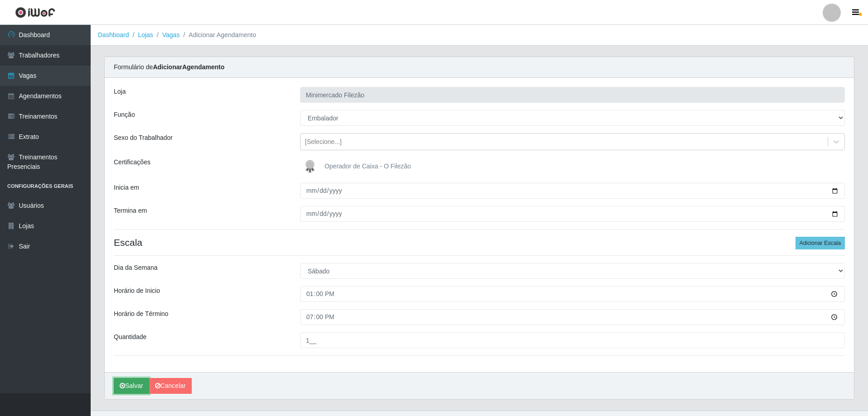 This screenshot has height=416, width=868. Describe the element at coordinates (479, 36) in the screenshot. I see `nav: breadcrumb` at that location.